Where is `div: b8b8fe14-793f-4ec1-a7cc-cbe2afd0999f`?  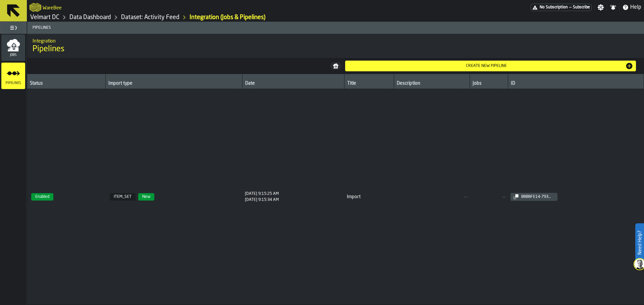
div: b8b8fe14-793f-4ec1-a7cc-cbe2afd0999f is located at coordinates (537, 197).